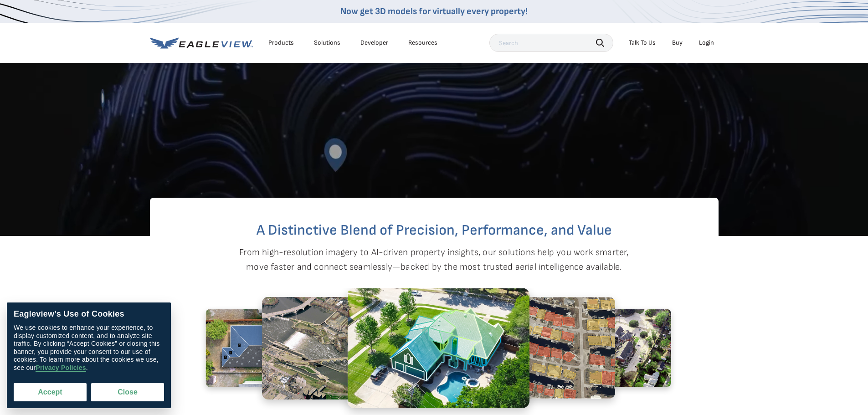 Image resolution: width=868 pixels, height=415 pixels. Describe the element at coordinates (374, 43) in the screenshot. I see `a: Developer` at that location.